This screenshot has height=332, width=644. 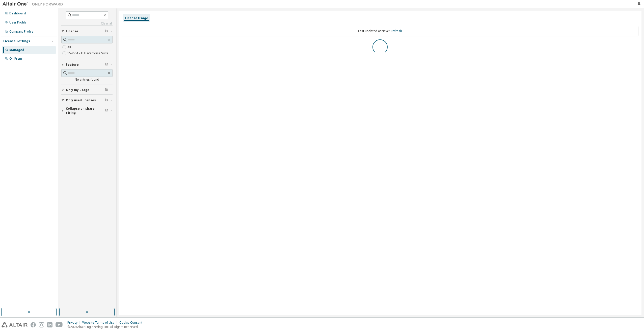 What do you see at coordinates (78, 90) in the screenshot?
I see `span: Only my usage` at bounding box center [78, 90].